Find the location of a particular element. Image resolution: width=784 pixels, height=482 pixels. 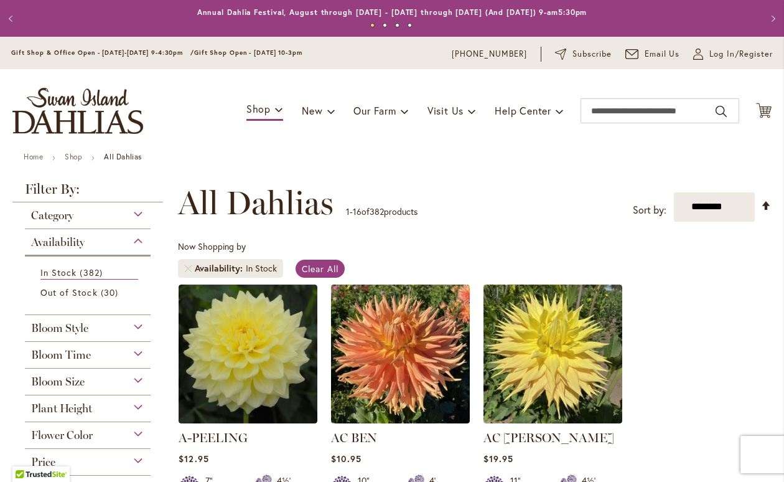

a: Remove Availability In Stock is located at coordinates (188, 268).